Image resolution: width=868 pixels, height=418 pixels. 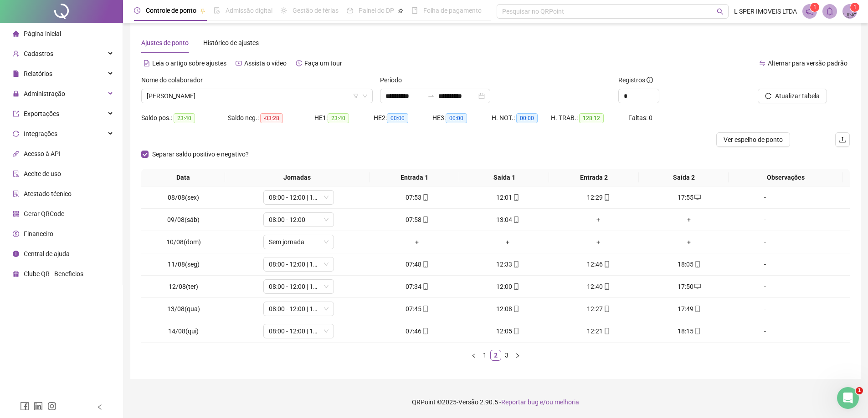 I want to click on th: Saída 2, so click(x=683, y=177).